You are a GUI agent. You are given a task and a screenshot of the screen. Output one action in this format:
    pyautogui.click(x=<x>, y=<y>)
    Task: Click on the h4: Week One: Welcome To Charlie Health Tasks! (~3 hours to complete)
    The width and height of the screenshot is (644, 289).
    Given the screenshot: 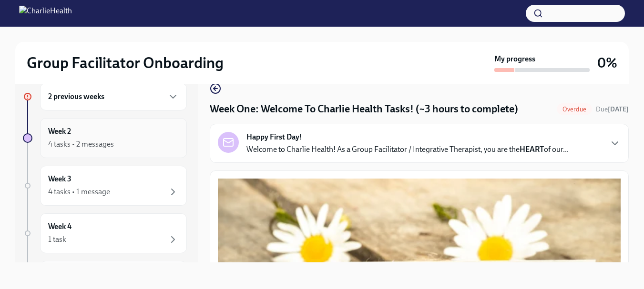 What is the action you would take?
    pyautogui.click(x=363, y=109)
    